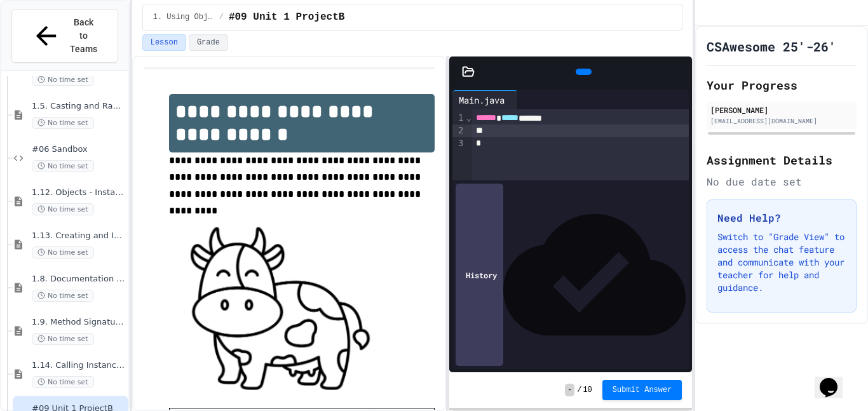 Image resolution: width=868 pixels, height=411 pixels. I want to click on span: 10, so click(587, 391).